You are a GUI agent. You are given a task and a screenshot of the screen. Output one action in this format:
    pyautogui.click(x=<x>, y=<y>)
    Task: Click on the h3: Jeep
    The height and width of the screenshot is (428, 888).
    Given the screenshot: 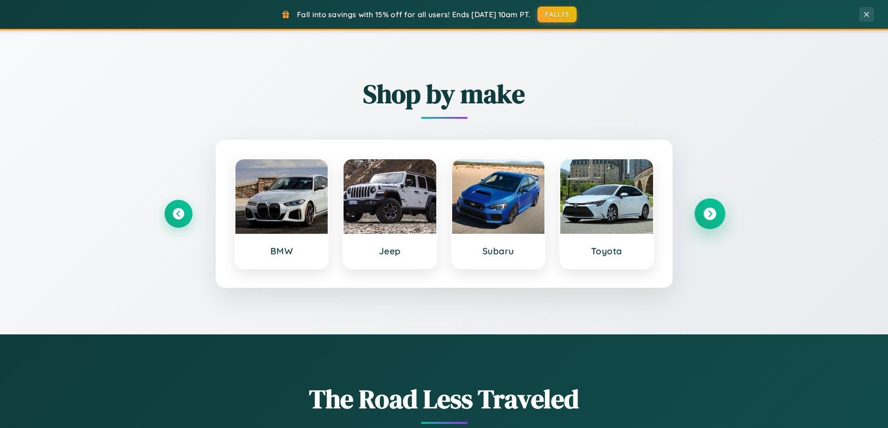 What is the action you would take?
    pyautogui.click(x=390, y=251)
    